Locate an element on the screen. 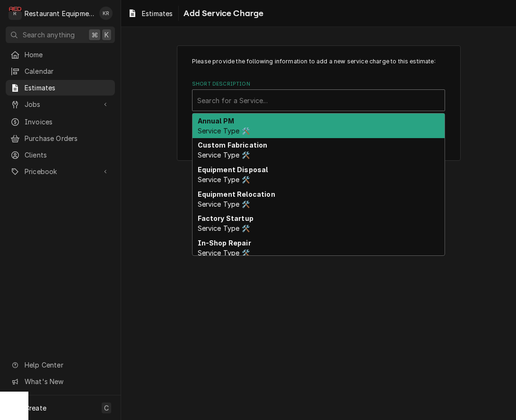  a: Invoices is located at coordinates (60, 121).